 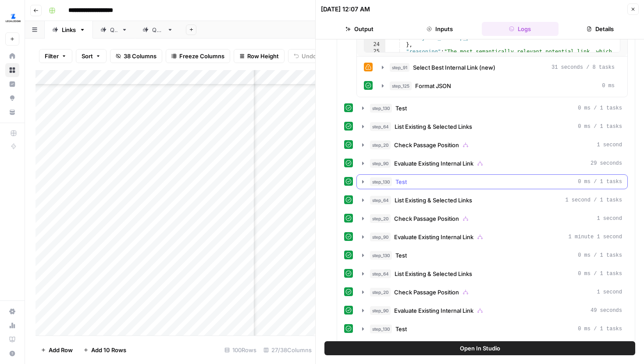 What do you see at coordinates (608, 86) in the screenshot?
I see `span: 0 ms` at bounding box center [608, 86].